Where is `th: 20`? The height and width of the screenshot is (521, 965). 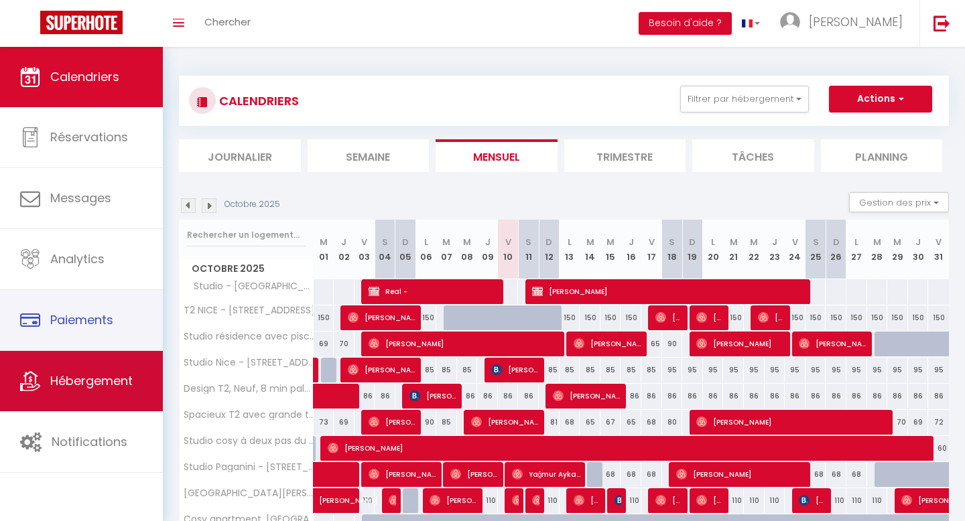 th: 20 is located at coordinates (713, 249).